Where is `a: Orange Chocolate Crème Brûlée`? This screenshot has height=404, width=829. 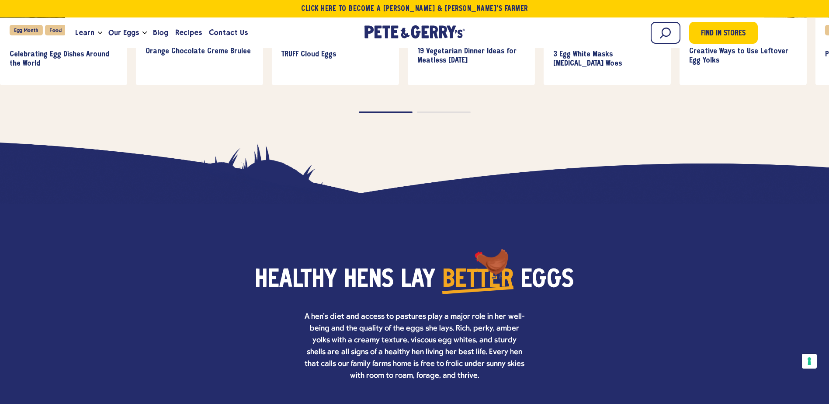 a: Orange Chocolate Crème Brûlée is located at coordinates (199, 56).